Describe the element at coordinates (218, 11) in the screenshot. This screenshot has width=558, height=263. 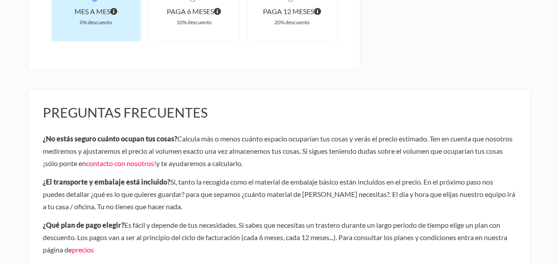
I see `span: Pagas cada 6 meses por el volumen que ocupan tus cosas. El precio incluye el descuento de 10% y e...` at that location.